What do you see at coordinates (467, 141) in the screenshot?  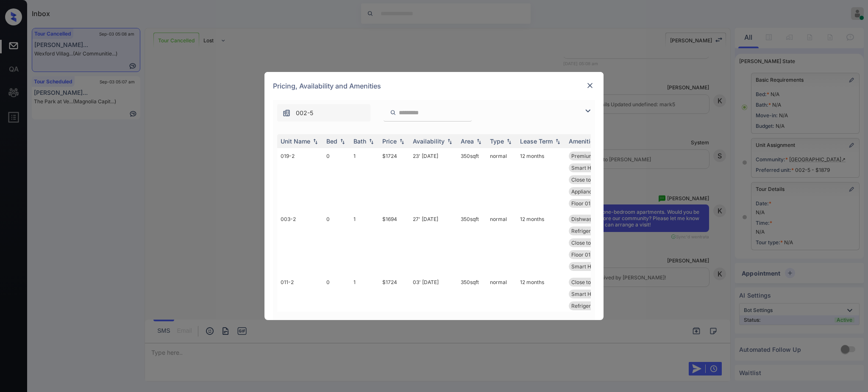 I see `div: Area` at bounding box center [467, 141].